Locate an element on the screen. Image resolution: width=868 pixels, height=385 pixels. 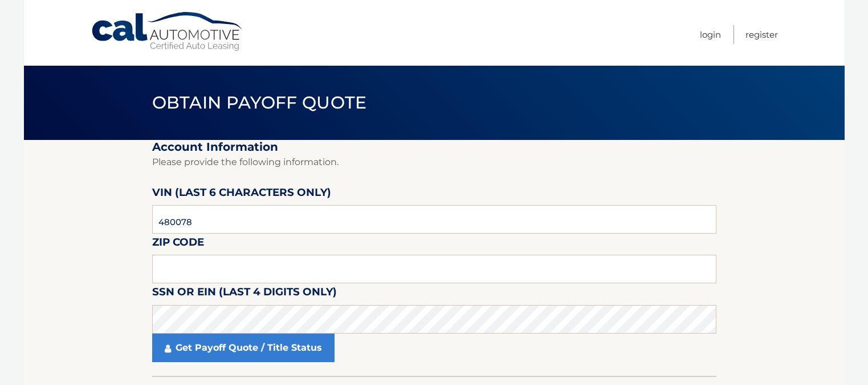
label: Zip Code is located at coordinates (178, 243).